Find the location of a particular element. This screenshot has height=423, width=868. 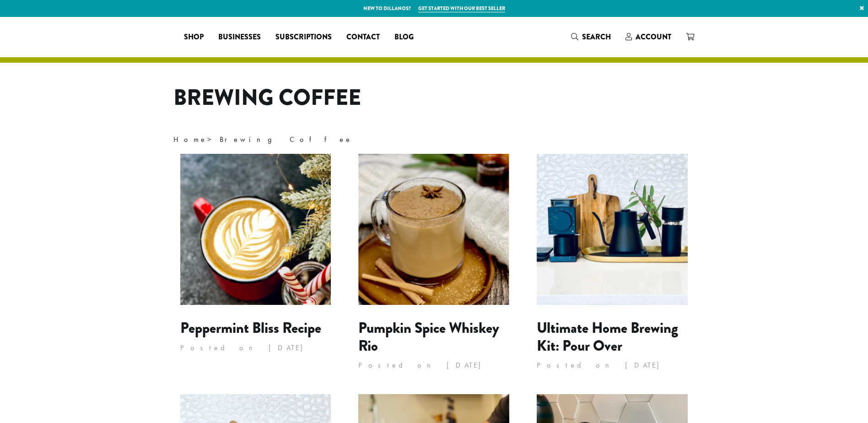

span: Search is located at coordinates (596, 37).